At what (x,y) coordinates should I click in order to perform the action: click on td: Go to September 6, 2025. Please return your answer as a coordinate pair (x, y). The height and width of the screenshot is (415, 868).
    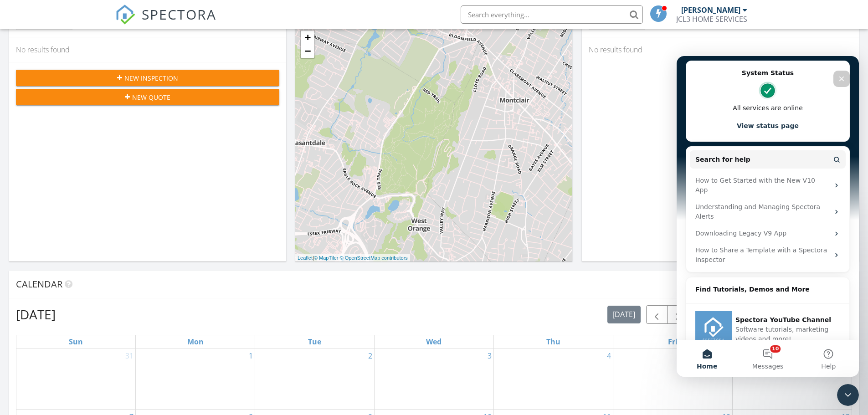
    Looking at the image, I should click on (792, 379).